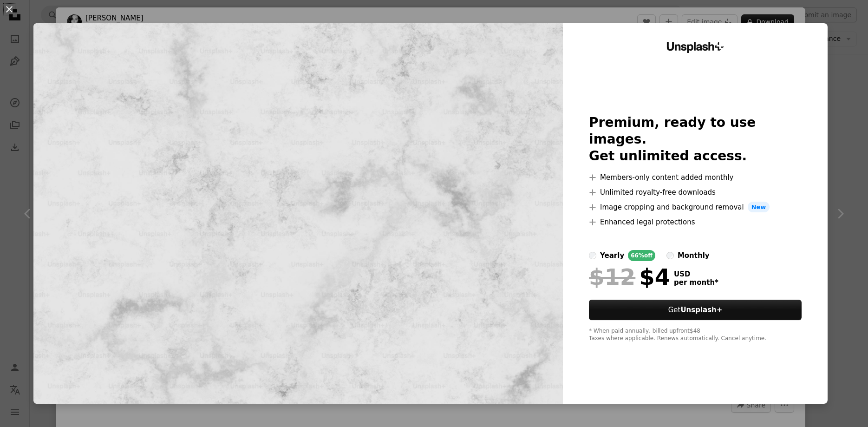  What do you see at coordinates (696, 207) in the screenshot?
I see `li: Image cropping and background removal` at bounding box center [696, 207].